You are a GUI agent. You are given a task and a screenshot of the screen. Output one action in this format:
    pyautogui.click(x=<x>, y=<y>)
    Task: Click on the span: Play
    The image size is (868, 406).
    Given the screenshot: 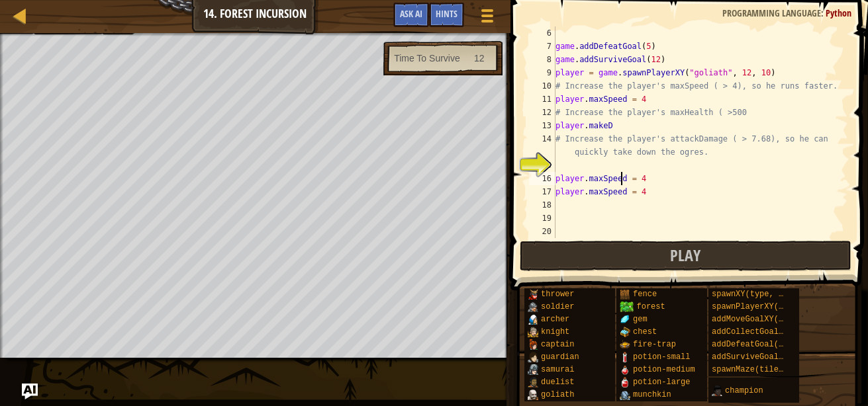 What is the action you would take?
    pyautogui.click(x=685, y=256)
    